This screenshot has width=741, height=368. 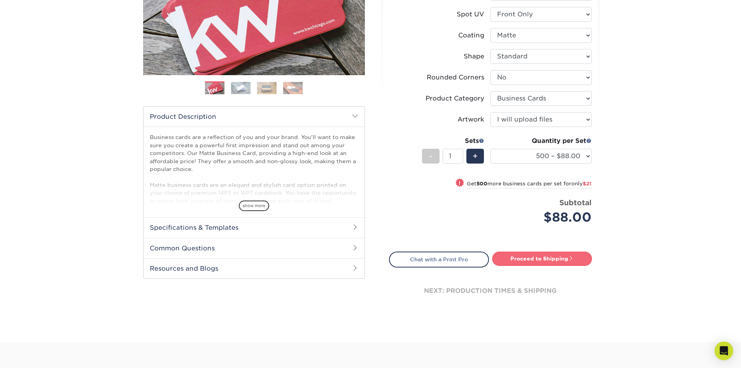 What do you see at coordinates (439, 259) in the screenshot?
I see `a: Chat with a Print Pro` at bounding box center [439, 259].